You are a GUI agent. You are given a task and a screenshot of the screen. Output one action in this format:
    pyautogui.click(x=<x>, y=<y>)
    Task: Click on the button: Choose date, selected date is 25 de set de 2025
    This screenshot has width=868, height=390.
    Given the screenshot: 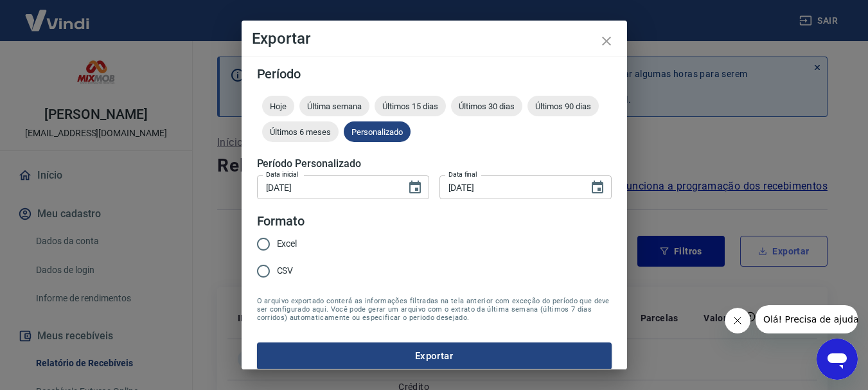 What is the action you would take?
    pyautogui.click(x=598, y=188)
    